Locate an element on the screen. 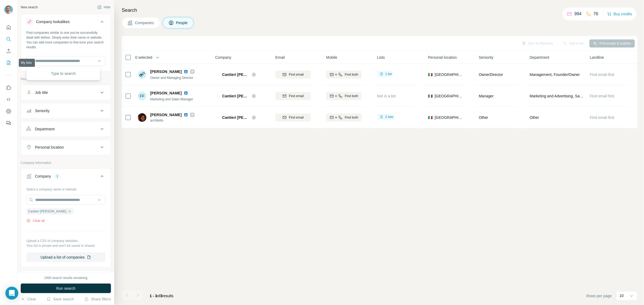  span: People is located at coordinates (182, 23).